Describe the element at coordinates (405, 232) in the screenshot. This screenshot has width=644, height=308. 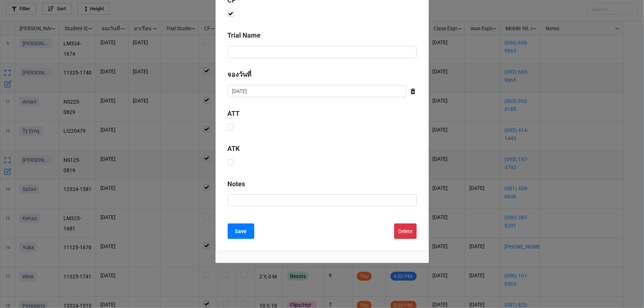
I see `button: Delete` at that location.